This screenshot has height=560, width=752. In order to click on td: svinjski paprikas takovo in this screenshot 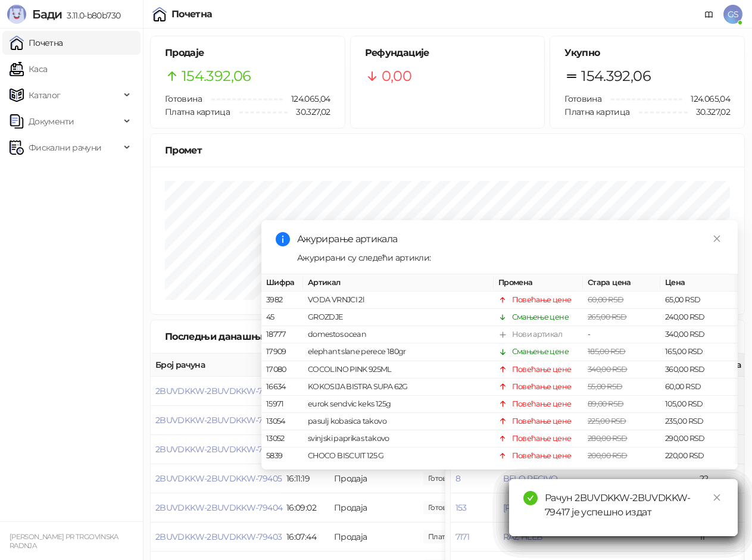, I will do `click(398, 439)`.